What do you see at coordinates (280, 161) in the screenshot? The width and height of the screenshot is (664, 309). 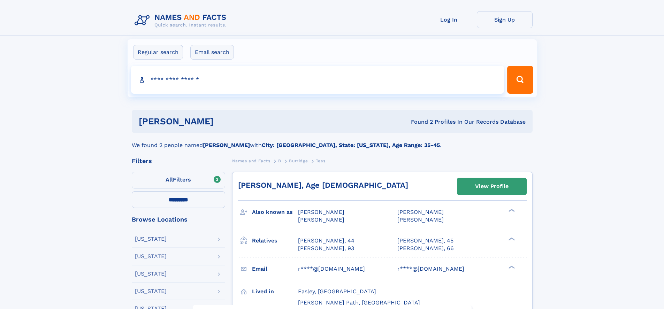 I see `a: B` at bounding box center [280, 161].